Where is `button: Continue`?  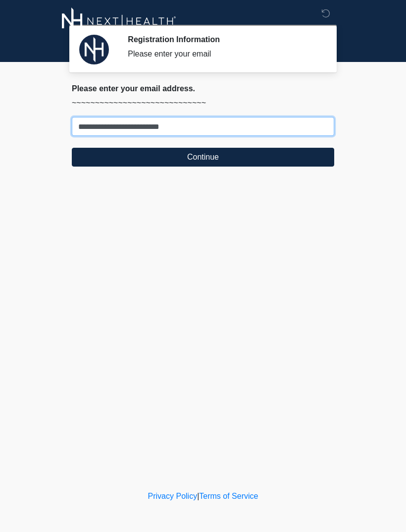 button: Continue is located at coordinates (203, 157).